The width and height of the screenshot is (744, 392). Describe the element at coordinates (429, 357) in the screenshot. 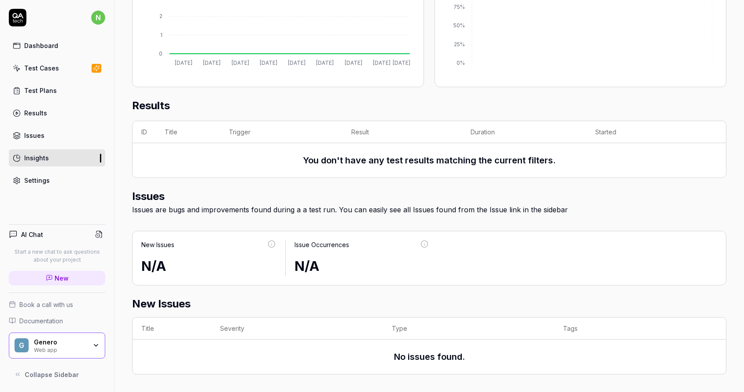

I see `h3: No issues found.` at that location.